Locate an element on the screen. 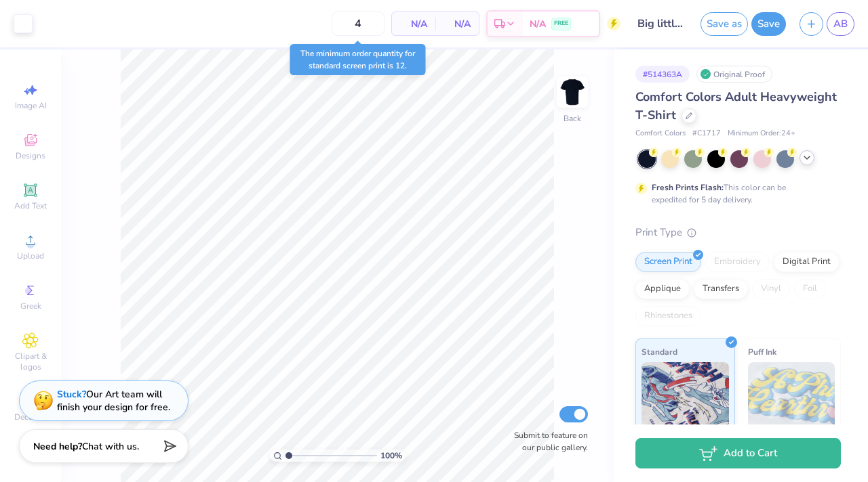 The height and width of the screenshot is (482, 868). span: Chat with us. is located at coordinates (111, 446).